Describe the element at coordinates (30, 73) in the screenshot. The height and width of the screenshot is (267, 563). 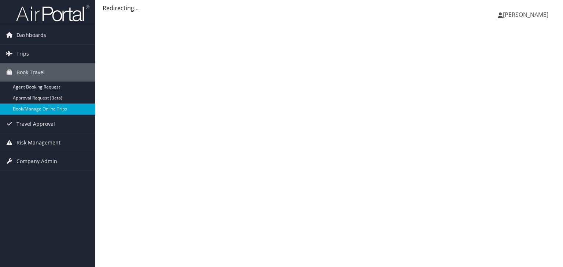
I see `span: Book Travel` at that location.